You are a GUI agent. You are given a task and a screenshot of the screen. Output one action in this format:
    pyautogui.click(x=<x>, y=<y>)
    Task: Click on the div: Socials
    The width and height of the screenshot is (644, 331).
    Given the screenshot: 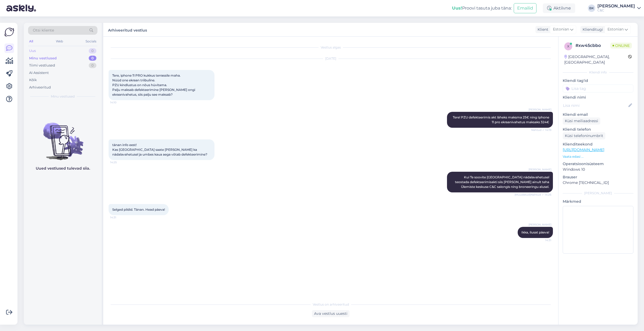 What is the action you would take?
    pyautogui.click(x=91, y=41)
    